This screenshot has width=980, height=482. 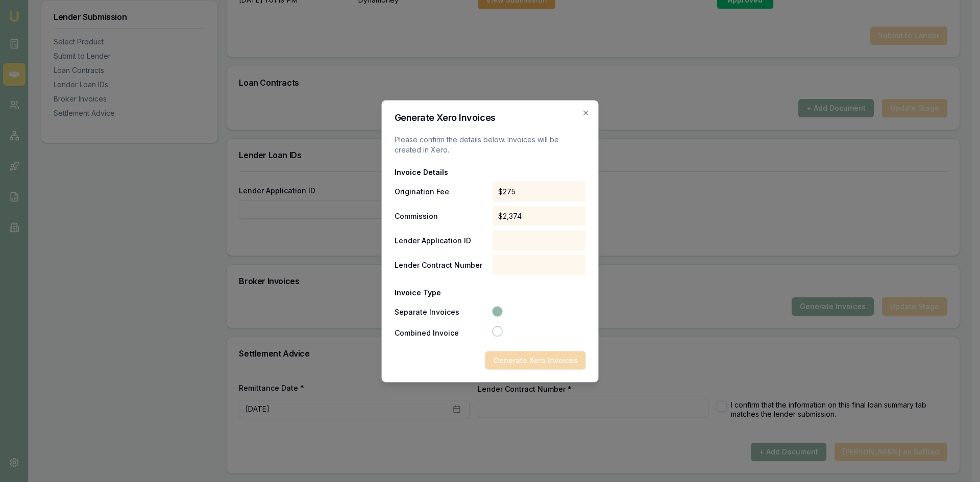 I want to click on p: Please confirm the details below. Invoices will be created in Xero., so click(x=490, y=145).